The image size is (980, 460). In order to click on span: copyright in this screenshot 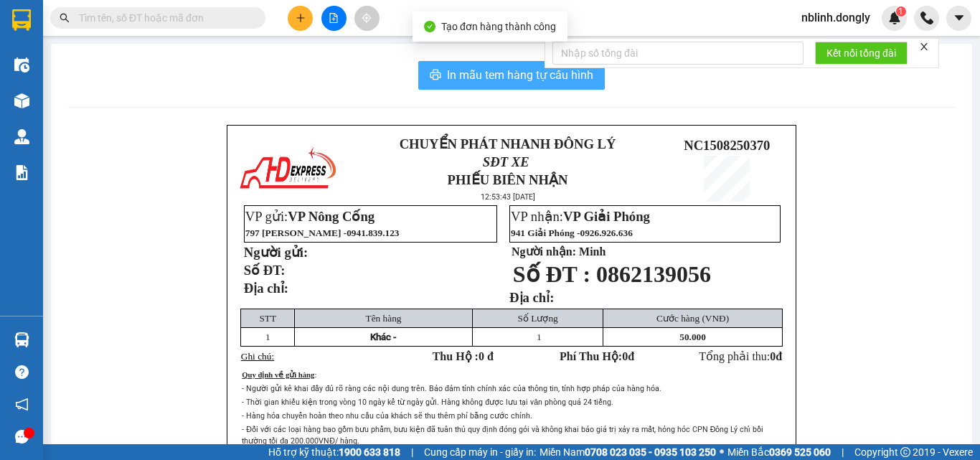, I will do `click(905, 452)`.